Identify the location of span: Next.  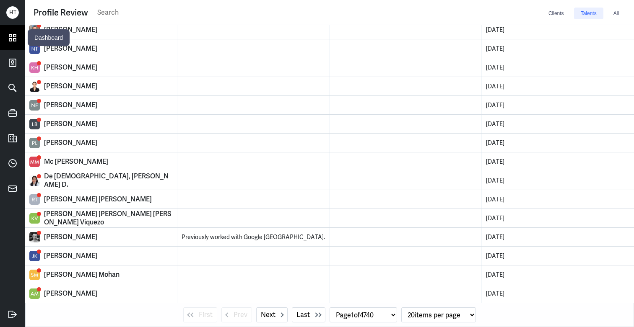
(268, 315).